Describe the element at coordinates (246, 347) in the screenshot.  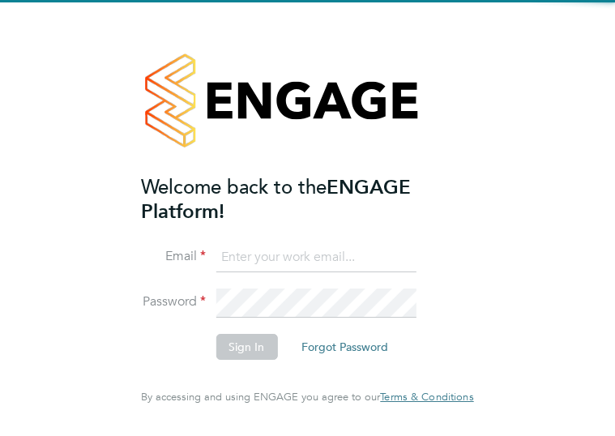
I see `button: Sign In` at that location.